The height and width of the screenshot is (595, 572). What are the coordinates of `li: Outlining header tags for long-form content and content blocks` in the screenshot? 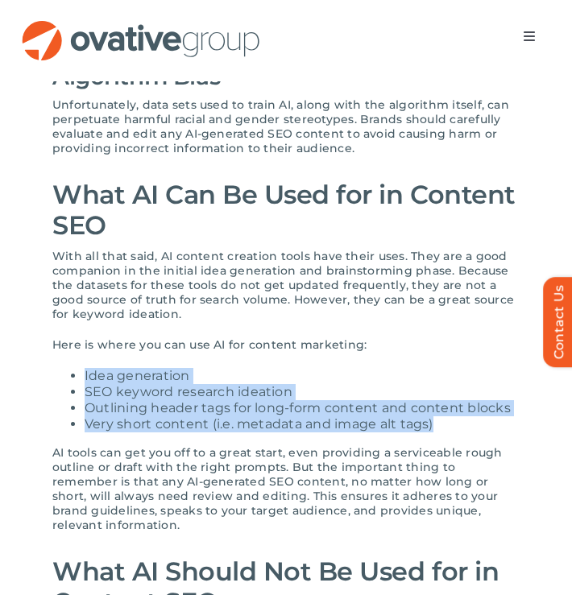 It's located at (302, 408).